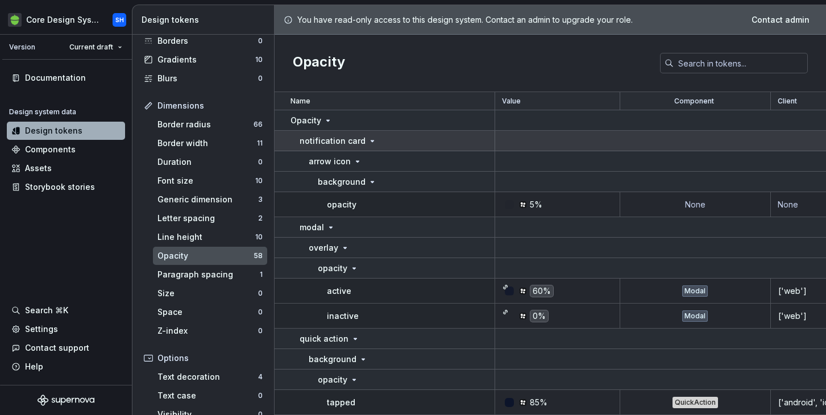 This screenshot has width=826, height=415. What do you see at coordinates (210, 256) in the screenshot?
I see `a: Opacity58` at bounding box center [210, 256].